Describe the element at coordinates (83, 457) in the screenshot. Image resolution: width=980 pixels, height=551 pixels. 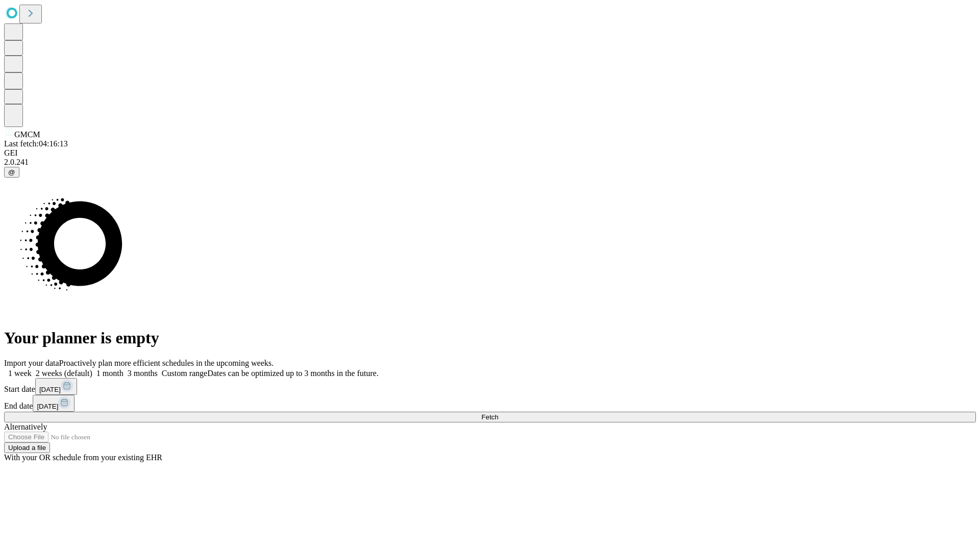
I see `span: With your OR schedule from your existing EHR` at that location.